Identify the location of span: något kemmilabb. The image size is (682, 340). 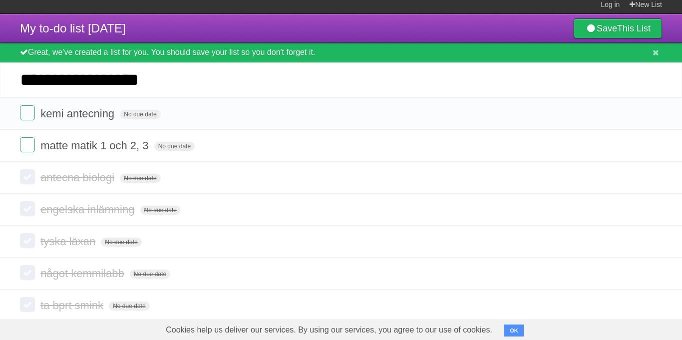
(83, 273).